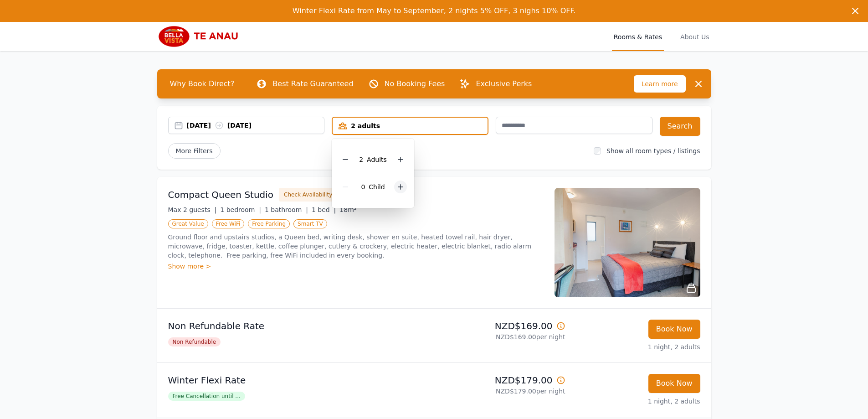 The width and height of the screenshot is (868, 419). Describe the element at coordinates (502, 391) in the screenshot. I see `p: NZD$179.00 per night` at that location.